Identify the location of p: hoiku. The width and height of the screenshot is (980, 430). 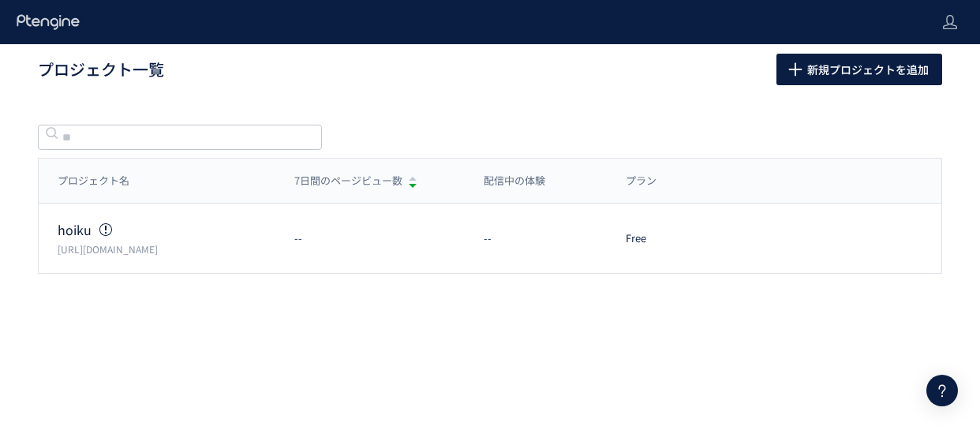
(167, 230).